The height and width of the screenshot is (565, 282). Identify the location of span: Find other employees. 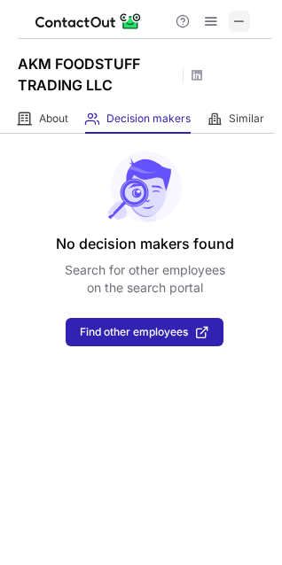
(134, 332).